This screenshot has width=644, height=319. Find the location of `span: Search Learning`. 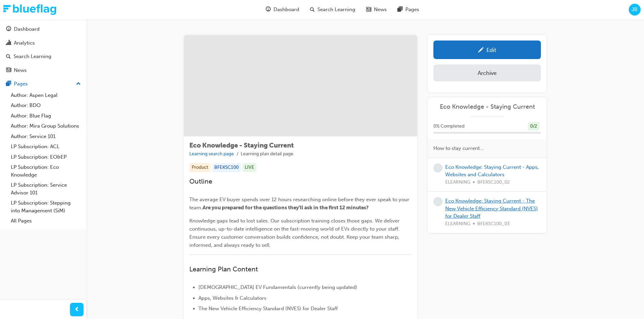

span: Search Learning is located at coordinates (336, 9).